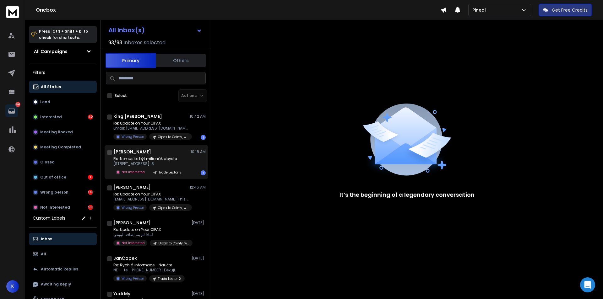 The height and width of the screenshot is (299, 603). I want to click on p: Get Free Credits, so click(569, 10).